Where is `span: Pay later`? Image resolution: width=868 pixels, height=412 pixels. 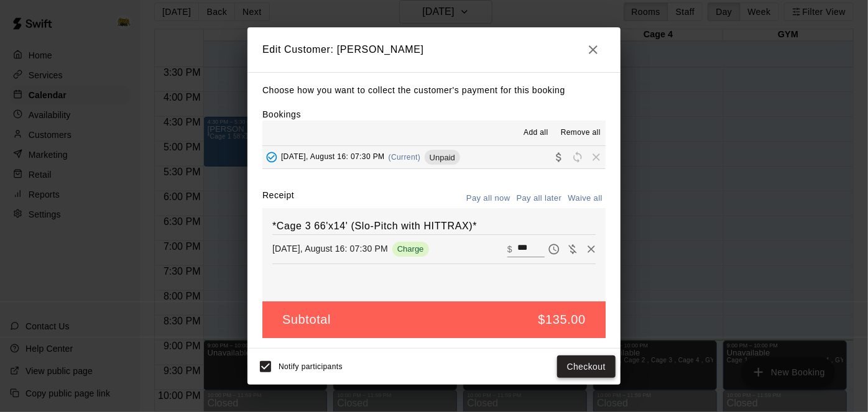
span: Pay later is located at coordinates (554, 248).